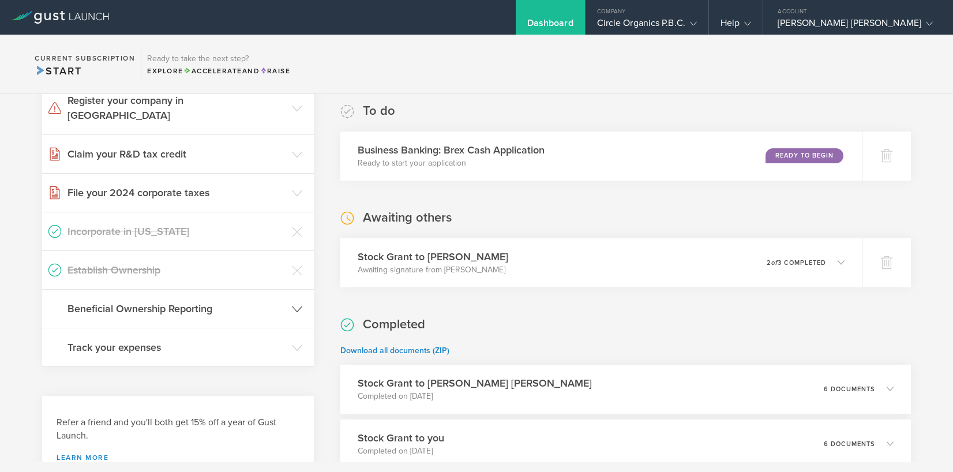 The width and height of the screenshot is (953, 472). I want to click on h3: Stock Grant to you, so click(401, 438).